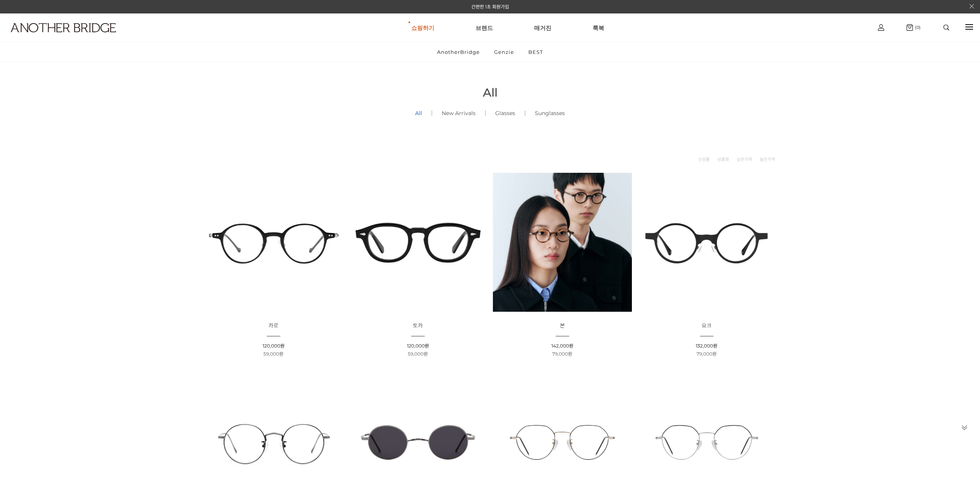 This screenshot has height=498, width=980. What do you see at coordinates (505, 114) in the screenshot?
I see `a: Glasses` at bounding box center [505, 114].